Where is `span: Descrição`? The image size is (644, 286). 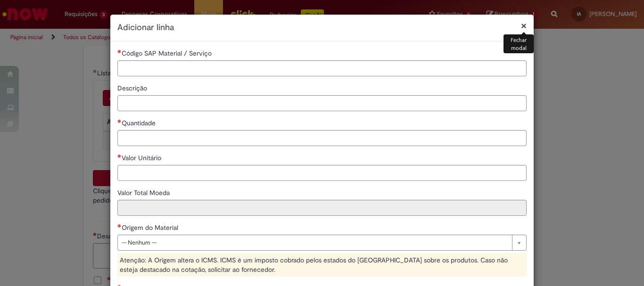
span: Descrição is located at coordinates (133, 88).